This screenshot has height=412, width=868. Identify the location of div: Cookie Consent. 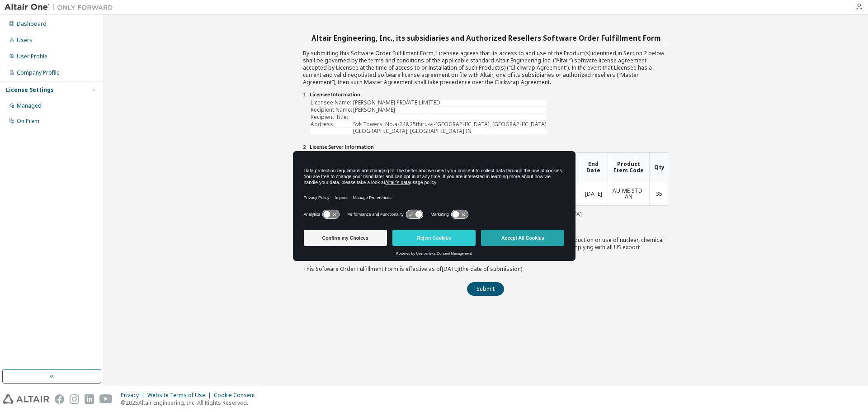
(237, 395).